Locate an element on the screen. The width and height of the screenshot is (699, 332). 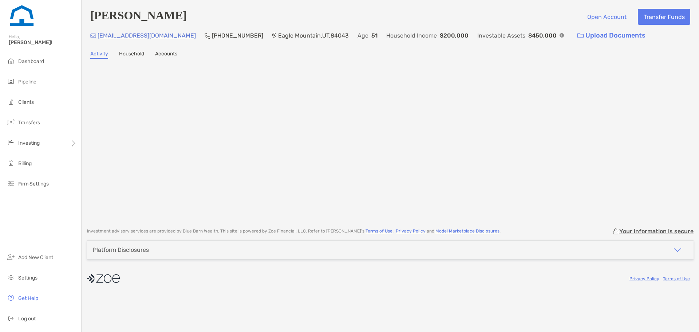
span: Log out is located at coordinates (27, 318).